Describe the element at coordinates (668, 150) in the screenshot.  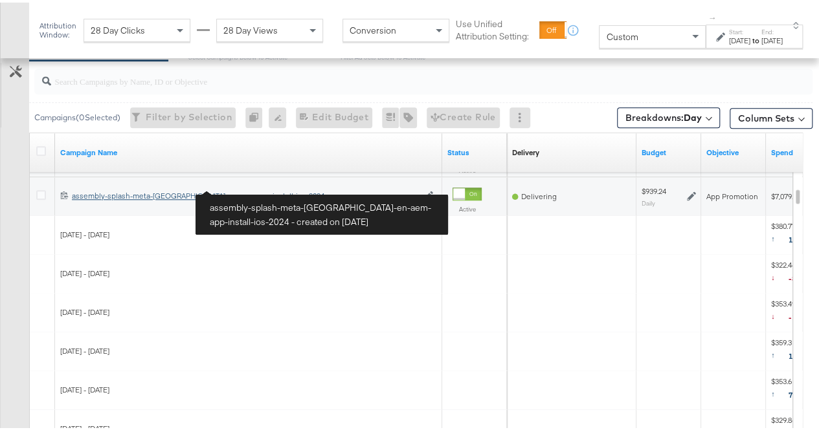
I see `a: The maximum amount you're willing to spend on your ads, on average each day or over the lifetime ...` at that location.